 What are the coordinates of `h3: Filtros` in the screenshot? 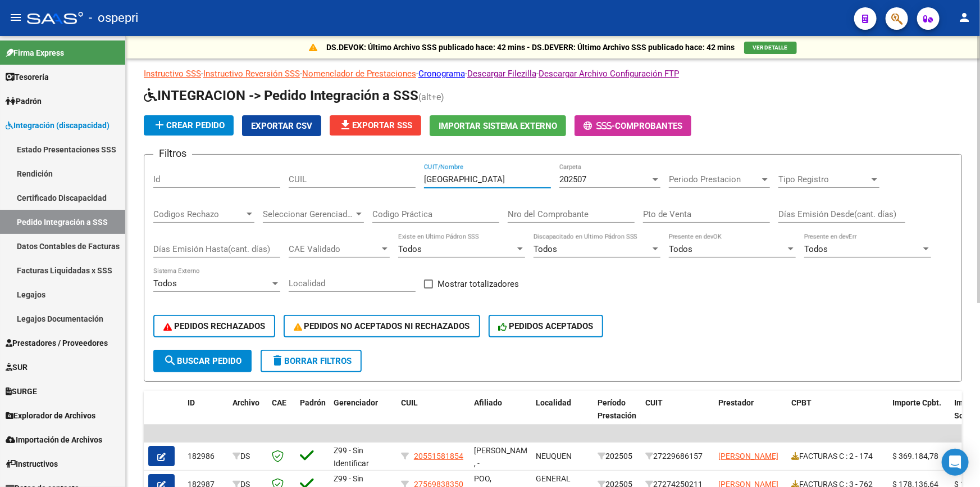 It's located at (172, 154).